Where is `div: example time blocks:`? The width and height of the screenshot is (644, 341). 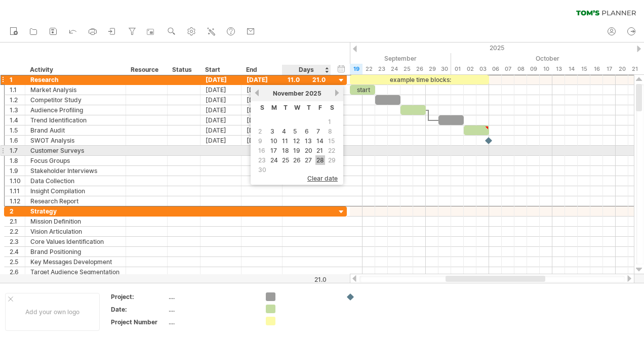 div: example time blocks: is located at coordinates (419, 79).